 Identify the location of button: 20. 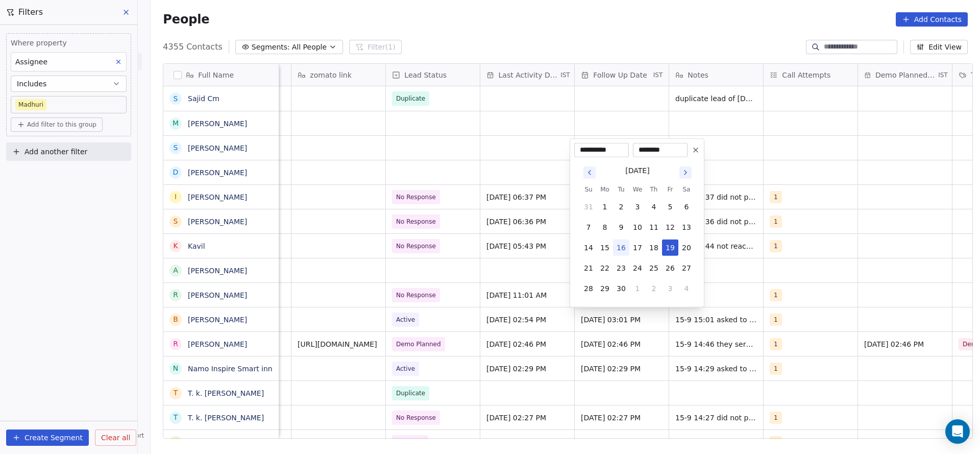
(686, 247).